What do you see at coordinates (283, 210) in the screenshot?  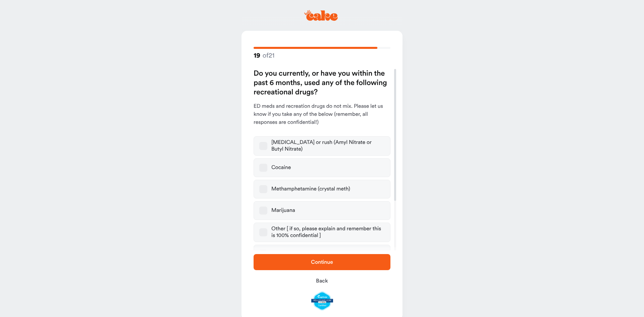 I see `div: Marijuana` at bounding box center [283, 210].